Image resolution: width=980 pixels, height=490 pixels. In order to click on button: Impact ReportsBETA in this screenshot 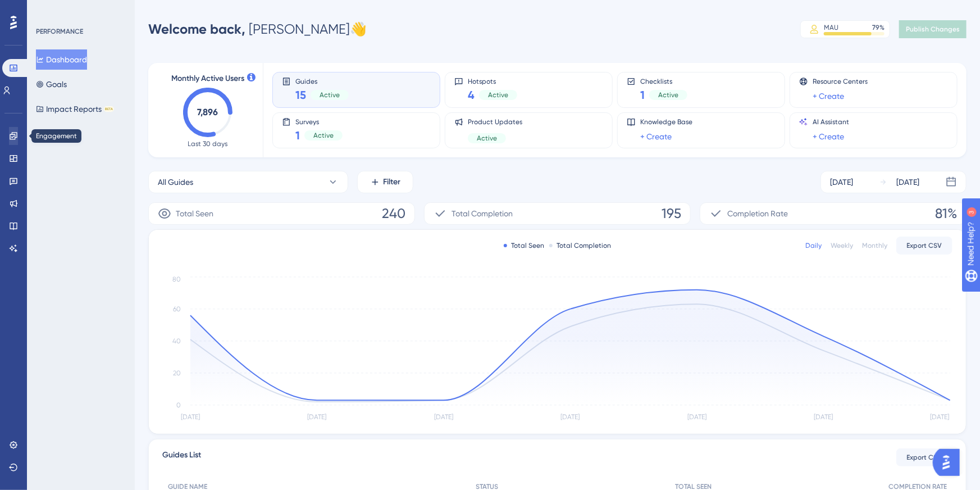, I will do `click(74, 109)`.